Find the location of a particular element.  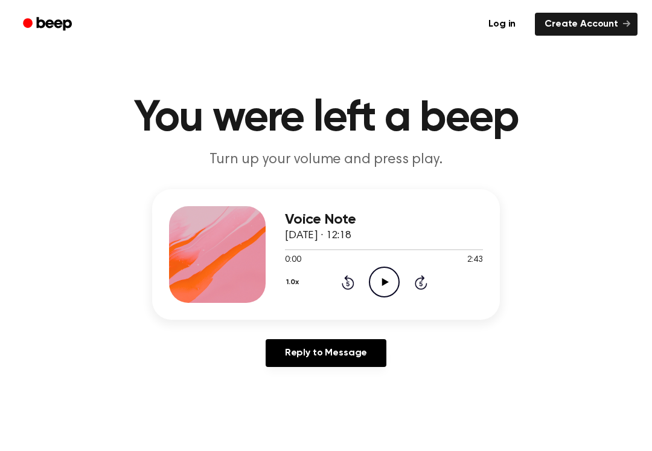

a: Create Account is located at coordinates (586, 24).